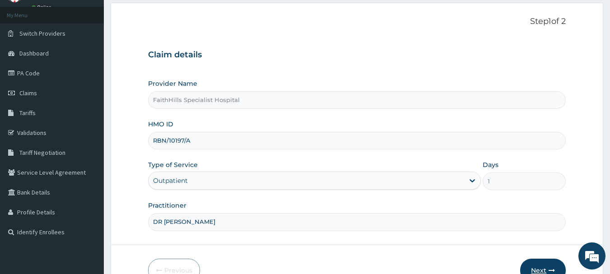 Image resolution: width=610 pixels, height=274 pixels. Describe the element at coordinates (357, 141) in the screenshot. I see `input: Enter HMO ID` at that location.